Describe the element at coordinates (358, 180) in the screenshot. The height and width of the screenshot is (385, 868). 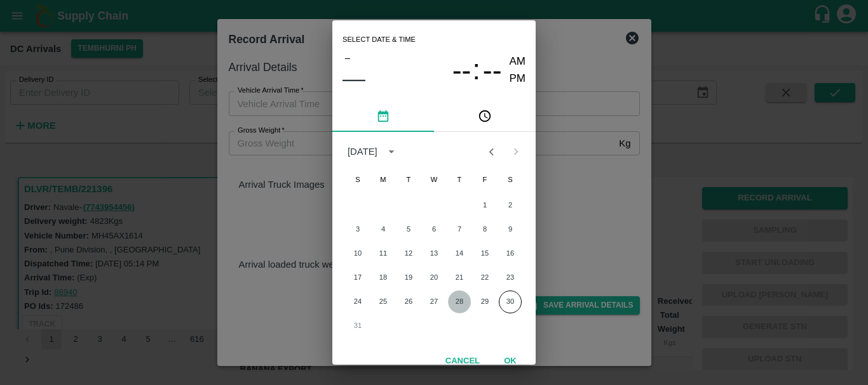
I see `span: Sunday` at that location.